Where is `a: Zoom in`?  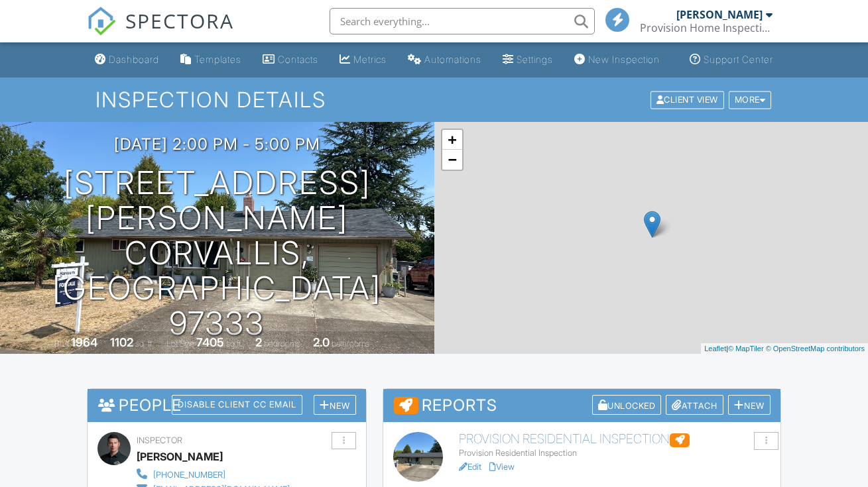 a: Zoom in is located at coordinates (453, 140).